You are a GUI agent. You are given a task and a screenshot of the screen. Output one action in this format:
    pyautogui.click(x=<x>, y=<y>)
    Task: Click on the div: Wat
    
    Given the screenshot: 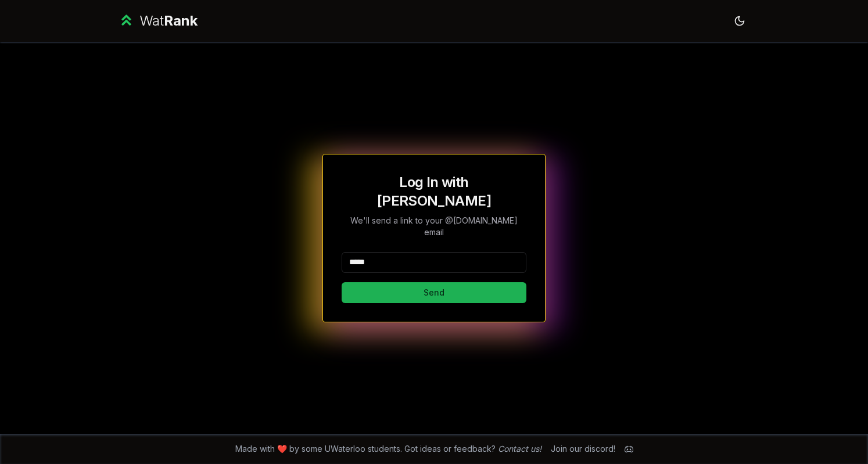 What is the action you would take?
    pyautogui.click(x=168, y=21)
    